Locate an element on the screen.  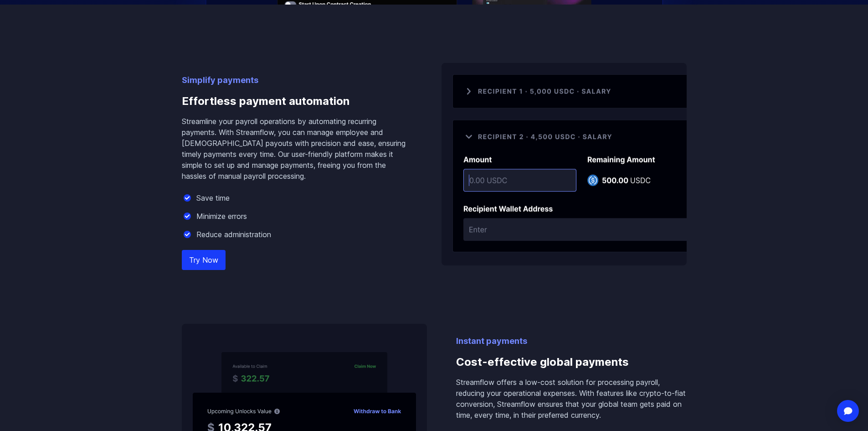
h3: Effortless payment automation is located at coordinates (297, 101).